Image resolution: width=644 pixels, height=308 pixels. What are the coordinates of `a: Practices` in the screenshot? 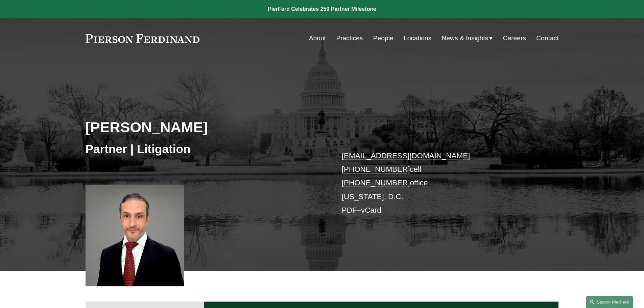 It's located at (349, 38).